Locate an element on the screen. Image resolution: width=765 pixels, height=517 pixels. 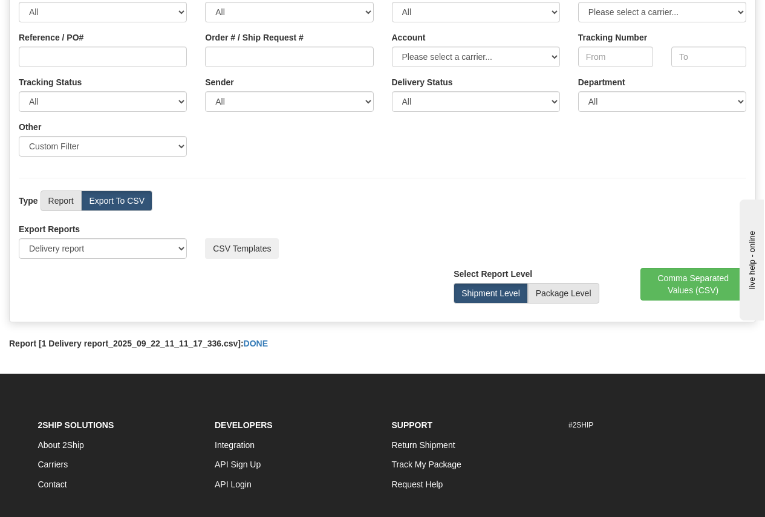
button: Comma Separated Values (CSV) is located at coordinates (693, 284).